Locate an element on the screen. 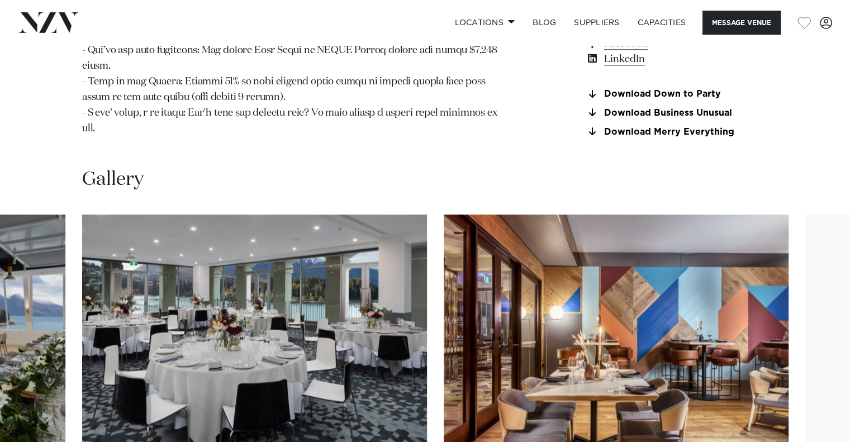 The image size is (850, 442). a: Locations is located at coordinates (484, 22).